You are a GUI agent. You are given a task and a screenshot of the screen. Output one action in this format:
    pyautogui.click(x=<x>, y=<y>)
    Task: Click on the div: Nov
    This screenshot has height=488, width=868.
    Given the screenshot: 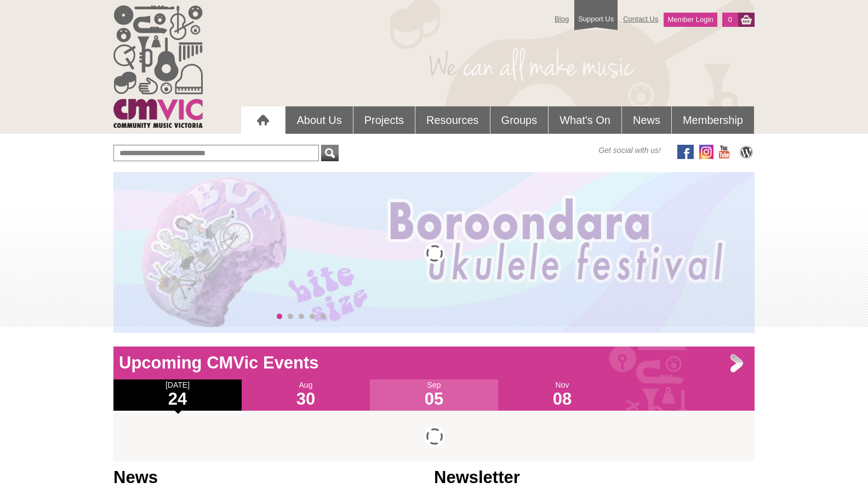 What is the action you would take?
    pyautogui.click(x=562, y=394)
    